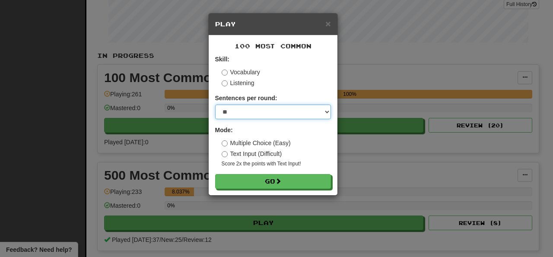 The width and height of the screenshot is (553, 257). What do you see at coordinates (273, 181) in the screenshot?
I see `button: Go` at bounding box center [273, 181].